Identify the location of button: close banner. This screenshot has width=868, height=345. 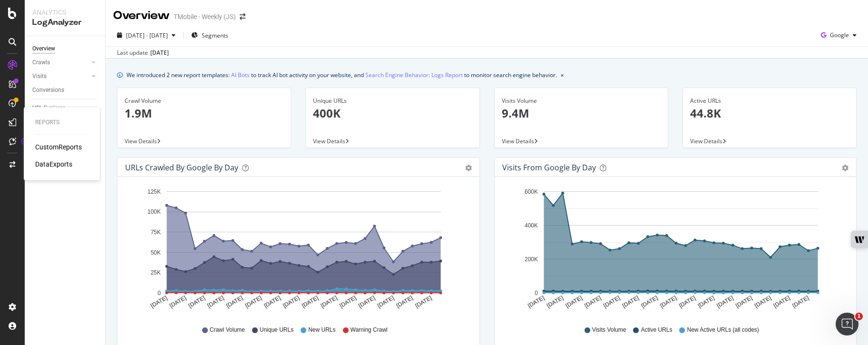
(563, 75).